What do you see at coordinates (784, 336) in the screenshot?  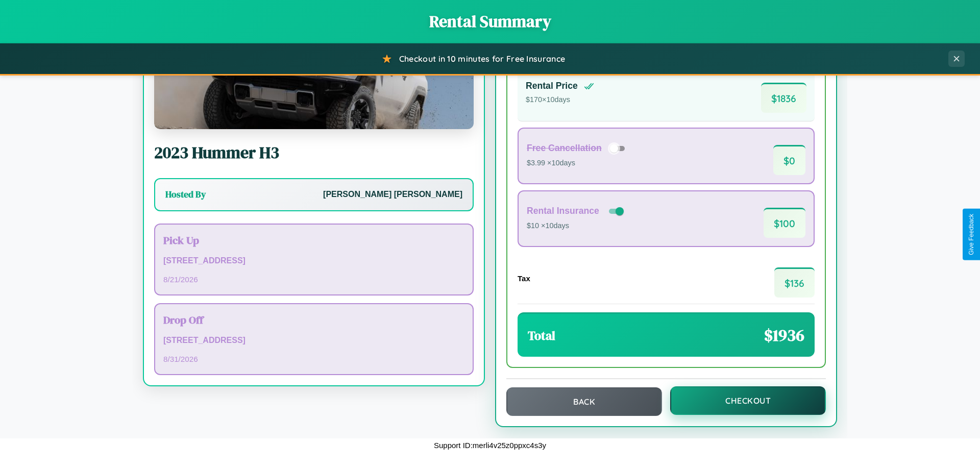 I see `span: $ 1936` at bounding box center [784, 336].